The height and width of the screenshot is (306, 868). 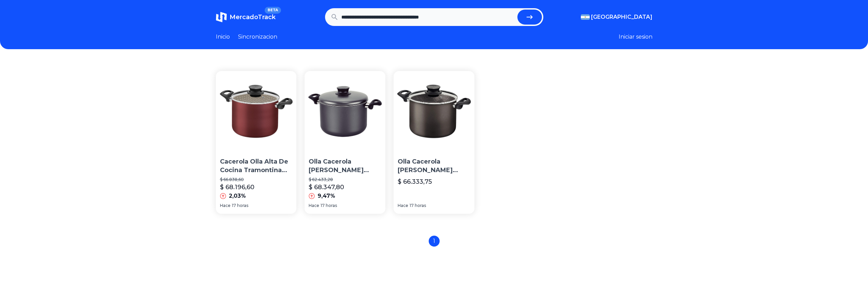 I want to click on p: 9,47%, so click(x=327, y=196).